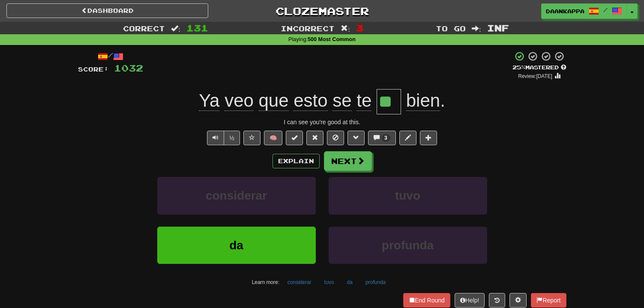 This screenshot has width=644, height=308. What do you see at coordinates (232, 138) in the screenshot?
I see `button: ½` at bounding box center [232, 138].